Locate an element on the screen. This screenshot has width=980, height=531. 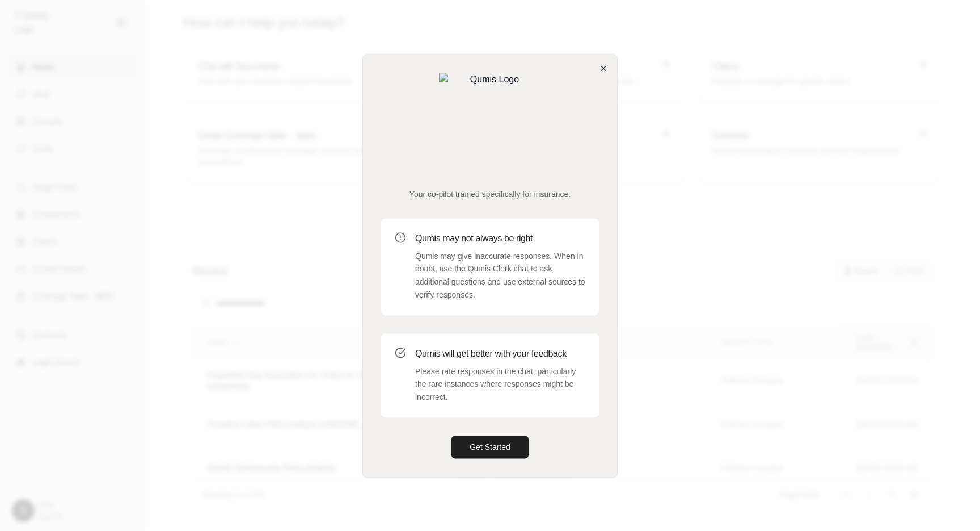
p: Qumis may give inaccurate responses. When in doubt, use the Qumis Clerk chat to ask additional qu... is located at coordinates (500, 275).